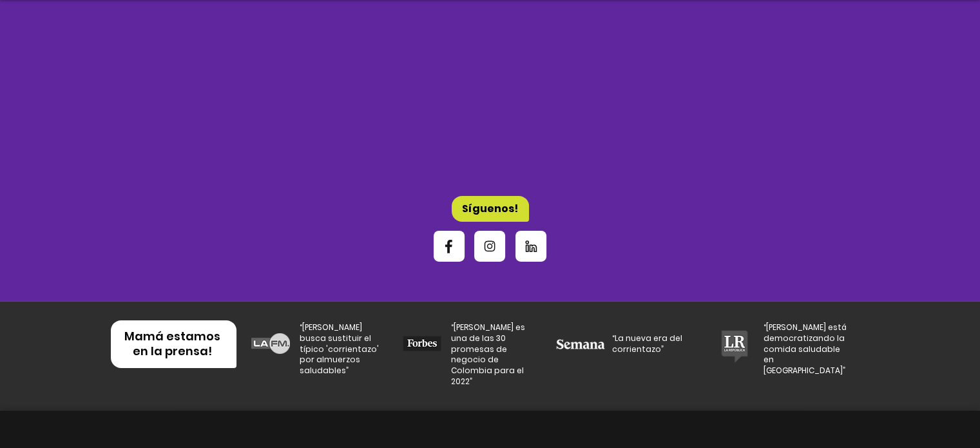 The image size is (980, 448). Describe the element at coordinates (489, 246) in the screenshot. I see `a: Instagram` at that location.